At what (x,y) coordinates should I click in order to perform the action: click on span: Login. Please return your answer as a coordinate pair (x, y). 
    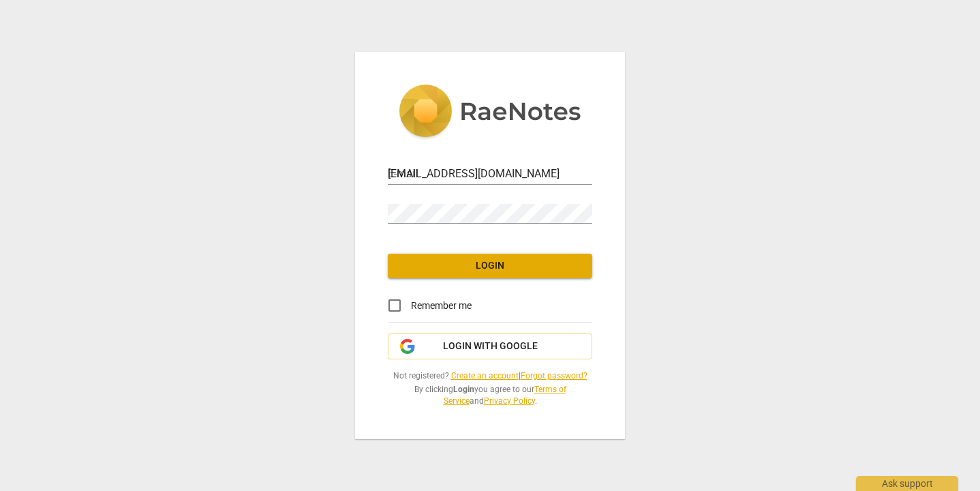
    Looking at the image, I should click on (490, 266).